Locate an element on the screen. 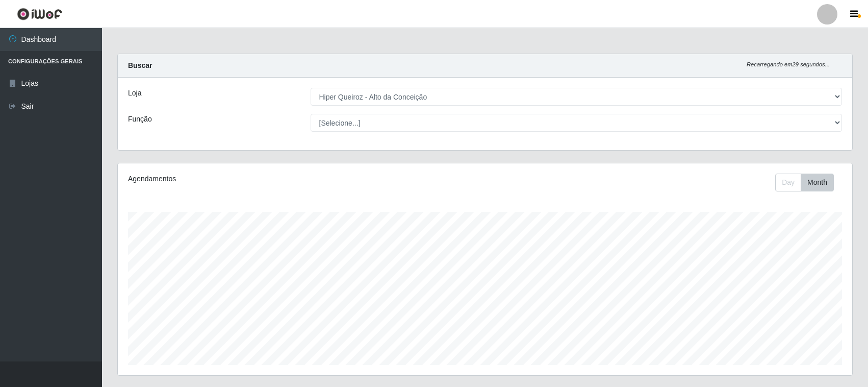  div: Agendamentos is located at coordinates (272, 179).